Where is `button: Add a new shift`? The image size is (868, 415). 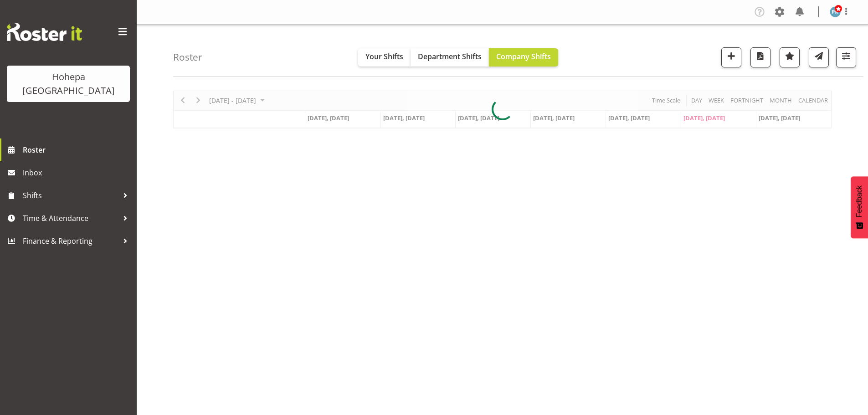
button: Add a new shift is located at coordinates (732, 57).